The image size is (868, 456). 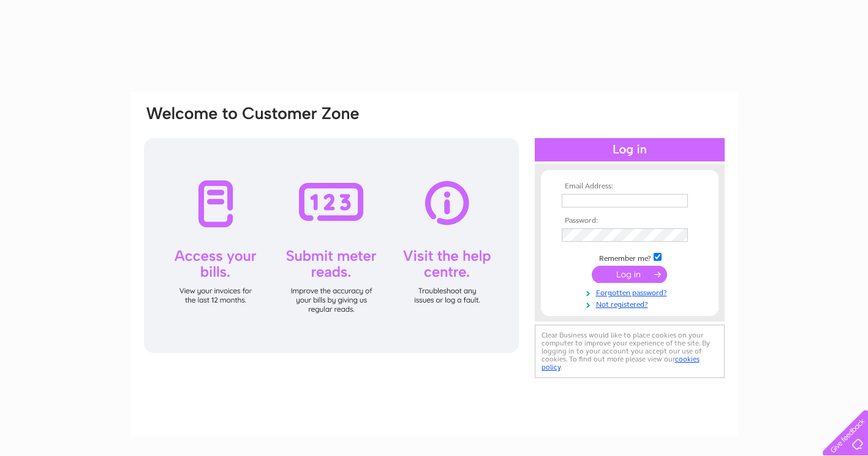 What do you see at coordinates (621, 363) in the screenshot?
I see `a: cookies policy` at bounding box center [621, 363].